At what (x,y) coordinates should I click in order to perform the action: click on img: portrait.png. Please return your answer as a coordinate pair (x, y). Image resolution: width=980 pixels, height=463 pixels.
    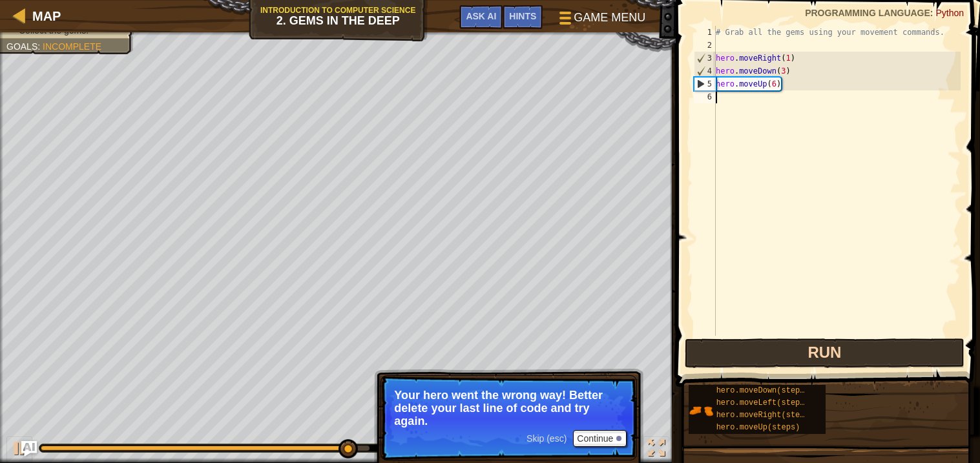
    Looking at the image, I should click on (701, 410).